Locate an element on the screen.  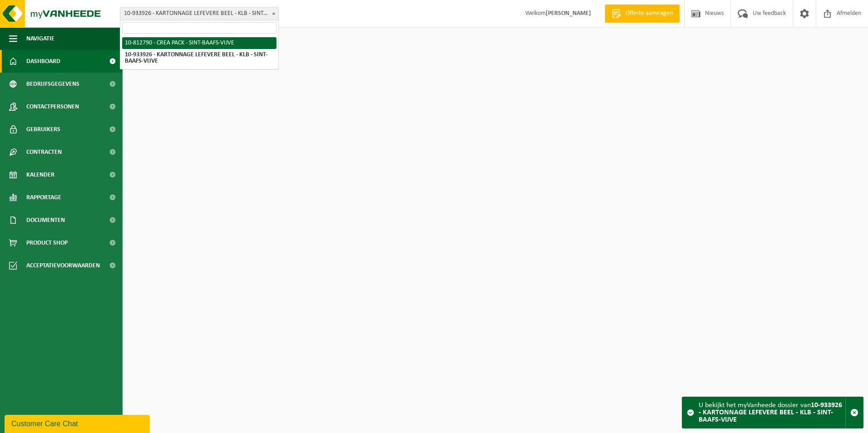
li: 10-812790 - CREA PACK - SINT-BAAFS-VIJVE is located at coordinates (199, 43).